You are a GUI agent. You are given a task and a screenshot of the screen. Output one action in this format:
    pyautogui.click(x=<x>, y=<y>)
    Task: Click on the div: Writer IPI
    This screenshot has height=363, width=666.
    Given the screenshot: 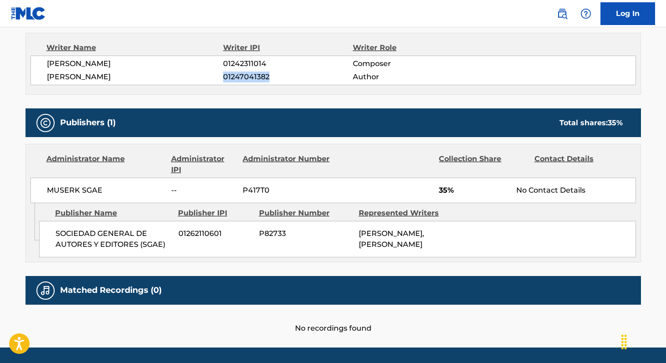 What is the action you would take?
    pyautogui.click(x=288, y=48)
    